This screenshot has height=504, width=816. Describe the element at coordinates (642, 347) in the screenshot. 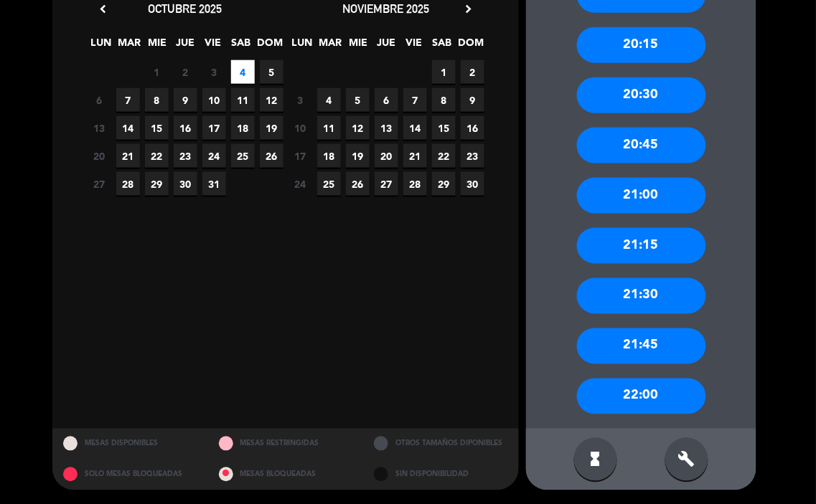

I see `div: 21:45` at that location.